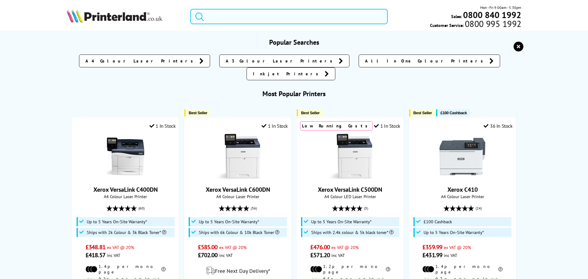 The width and height of the screenshot is (588, 279). Describe the element at coordinates (351, 269) in the screenshot. I see `li: 1.2p per mono page` at that location.